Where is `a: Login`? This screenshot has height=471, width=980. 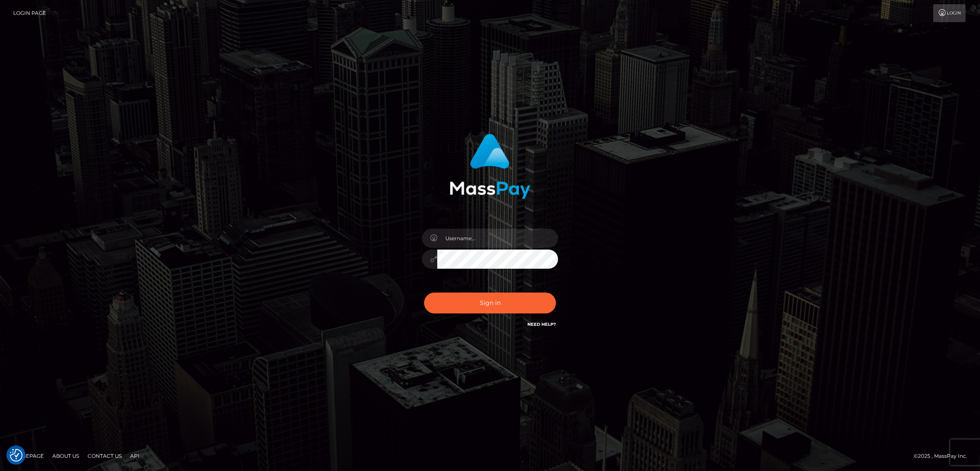 a: Login is located at coordinates (949, 14).